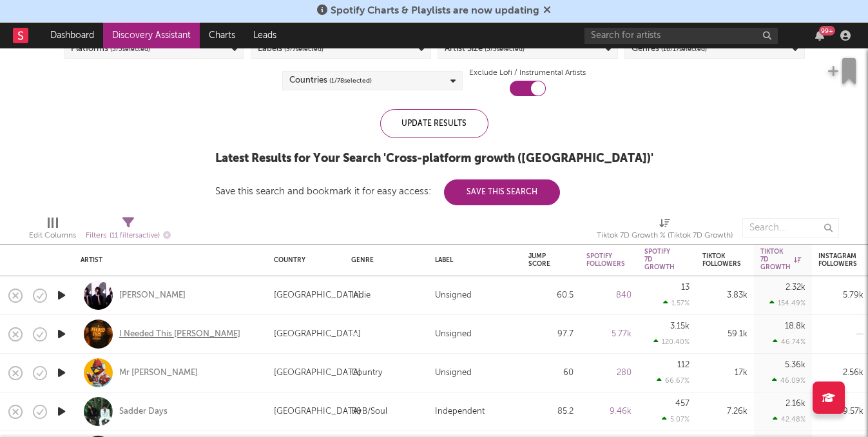  I want to click on div: Platforms, so click(110, 49).